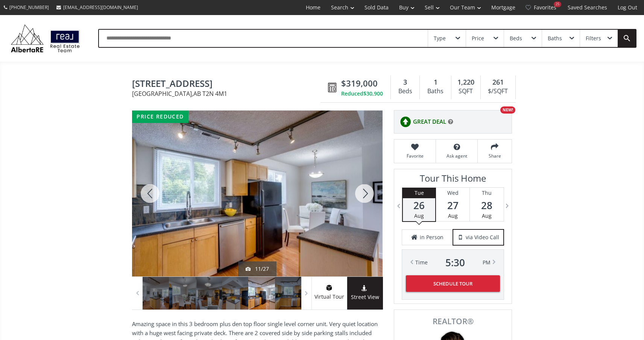 The width and height of the screenshot is (644, 340). Describe the element at coordinates (359, 83) in the screenshot. I see `span: $319,000` at that location.